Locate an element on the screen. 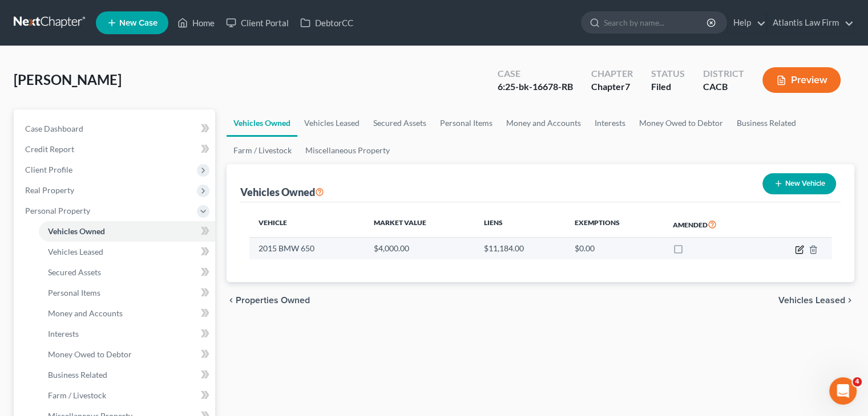 The height and width of the screenshot is (416, 868). div: Status is located at coordinates (667, 74).